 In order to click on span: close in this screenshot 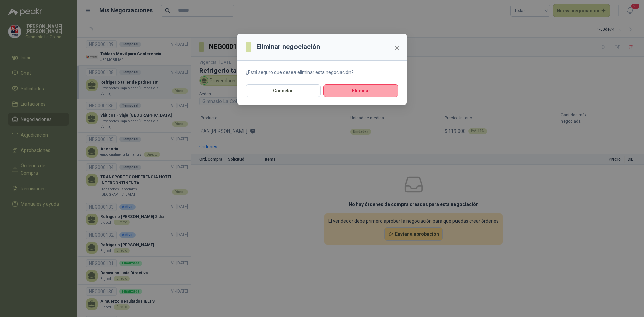, I will do `click(397, 48)`.